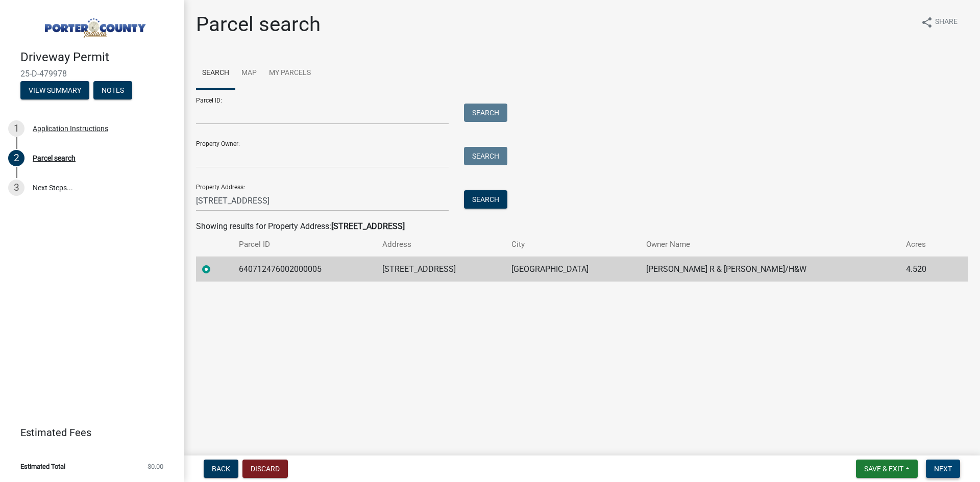 This screenshot has height=482, width=980. Describe the element at coordinates (770, 245) in the screenshot. I see `th: Owner Name` at that location.